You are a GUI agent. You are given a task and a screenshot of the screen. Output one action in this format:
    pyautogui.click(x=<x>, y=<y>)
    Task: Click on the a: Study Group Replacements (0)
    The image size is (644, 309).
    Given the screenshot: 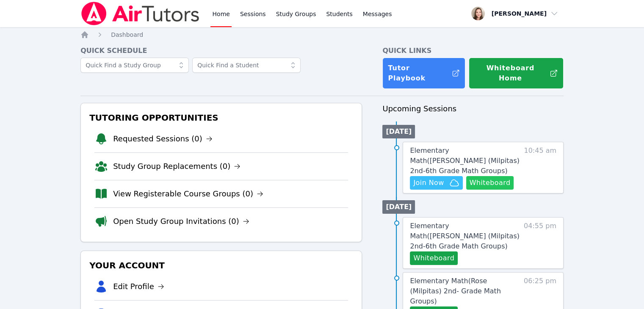 What is the action you would take?
    pyautogui.click(x=177, y=166)
    